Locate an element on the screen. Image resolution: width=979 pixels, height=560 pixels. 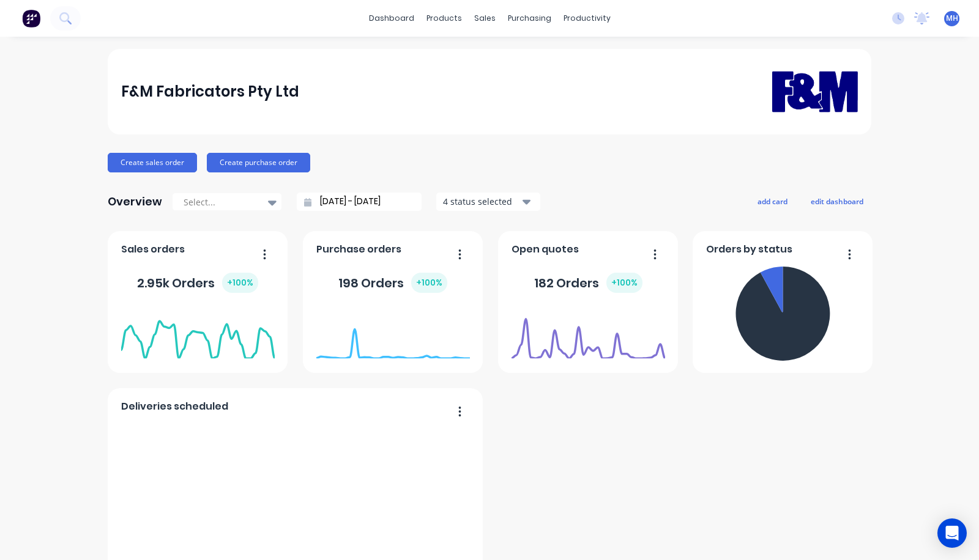
span: Purchase orders is located at coordinates (359, 250).